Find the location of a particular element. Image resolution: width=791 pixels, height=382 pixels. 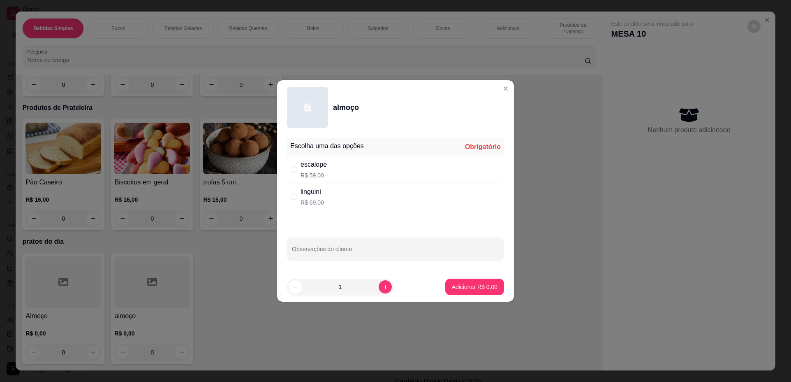

div: linguini is located at coordinates (312, 192).